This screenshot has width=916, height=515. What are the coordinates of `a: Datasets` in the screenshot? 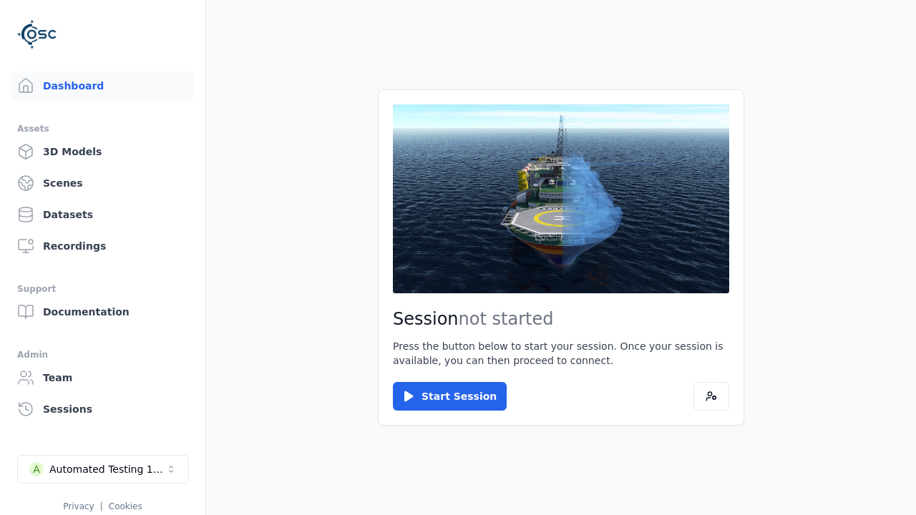 It's located at (102, 215).